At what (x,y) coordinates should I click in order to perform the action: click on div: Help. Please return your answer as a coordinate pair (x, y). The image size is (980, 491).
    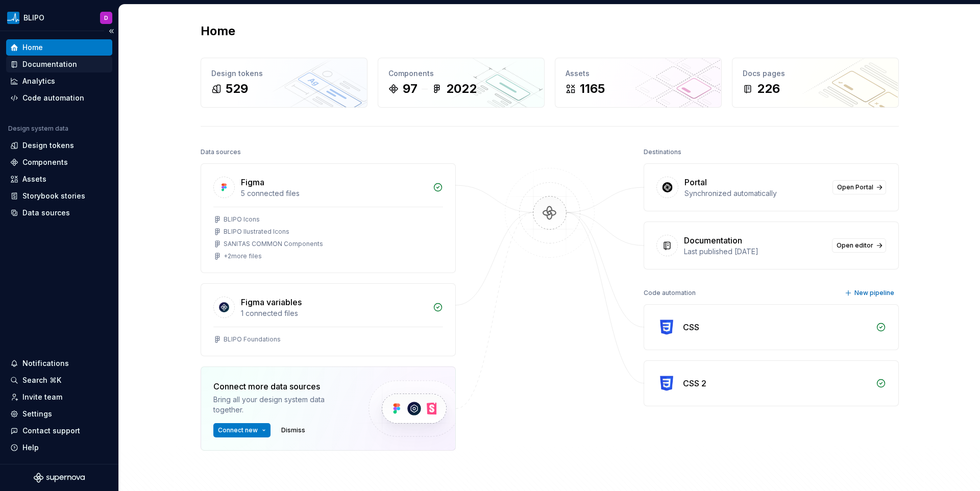
    Looking at the image, I should click on (30, 448).